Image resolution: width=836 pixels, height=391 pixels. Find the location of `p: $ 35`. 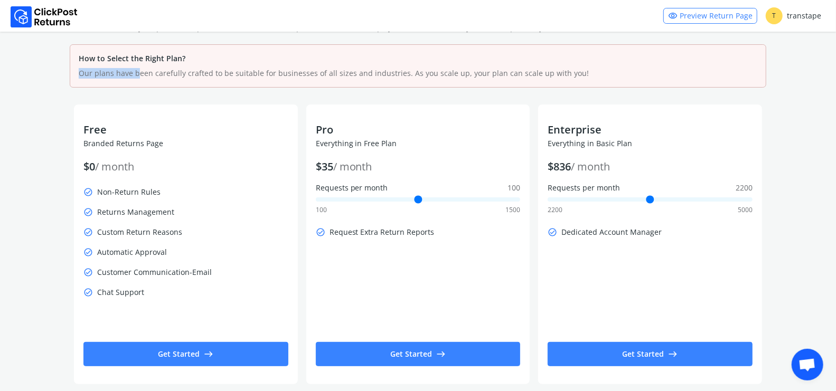

p: $ 35 is located at coordinates (418, 167).